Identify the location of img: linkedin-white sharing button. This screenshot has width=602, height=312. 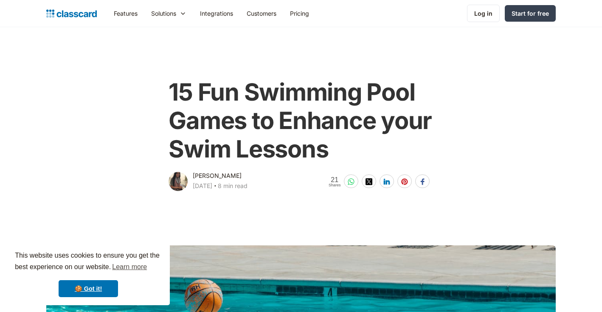
(387, 182).